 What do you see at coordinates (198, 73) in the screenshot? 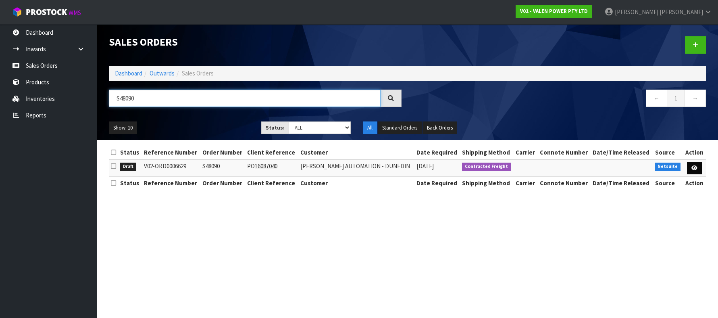
I see `span: Sales Orders` at bounding box center [198, 73].